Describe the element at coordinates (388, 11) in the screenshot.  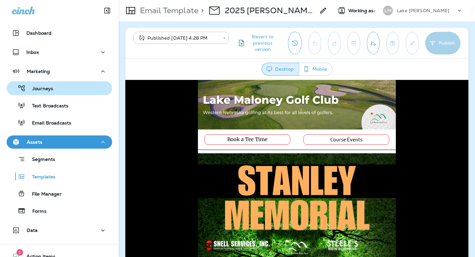
I see `div: LM` at that location.